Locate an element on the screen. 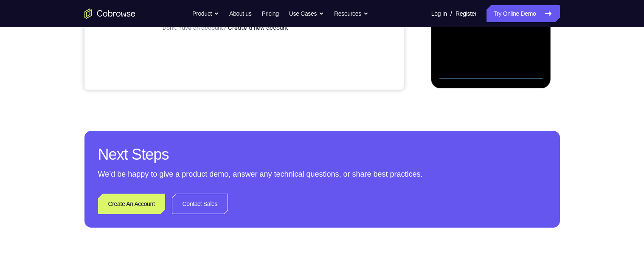 This screenshot has height=279, width=644. a: Try Online Demo is located at coordinates (523, 14).